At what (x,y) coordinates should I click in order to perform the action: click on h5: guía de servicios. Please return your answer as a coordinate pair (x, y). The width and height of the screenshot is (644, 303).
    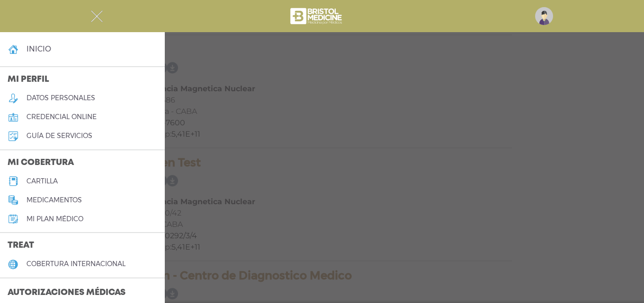
    Looking at the image, I should click on (59, 136).